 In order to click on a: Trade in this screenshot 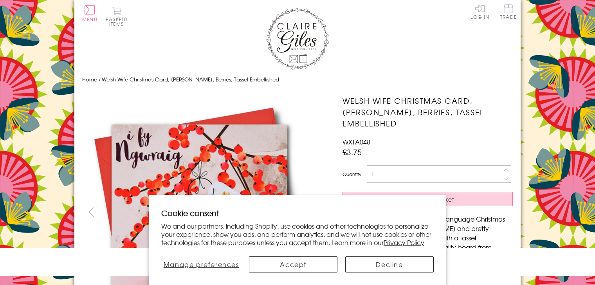, I will do `click(508, 12)`.